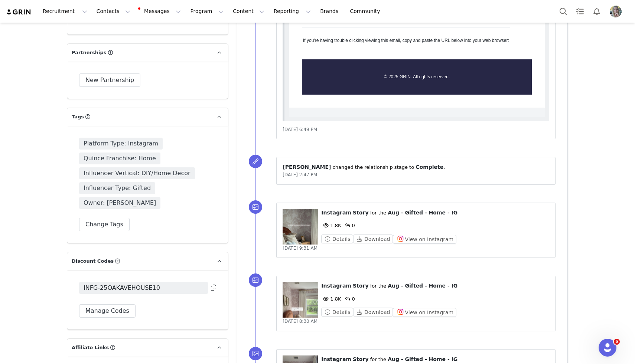  I want to click on li: Providing insights that can help boost your content's reach, so click(142, 242).